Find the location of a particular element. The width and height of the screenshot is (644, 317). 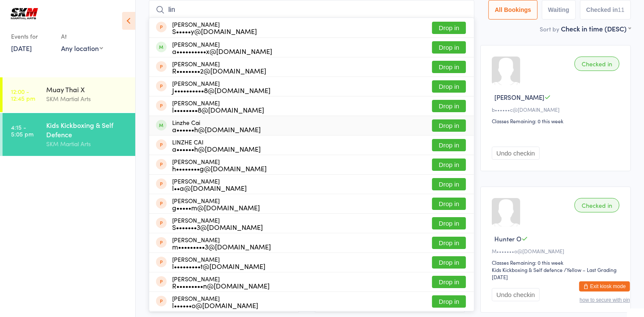

div: Linzhe Cai is located at coordinates (217, 126).